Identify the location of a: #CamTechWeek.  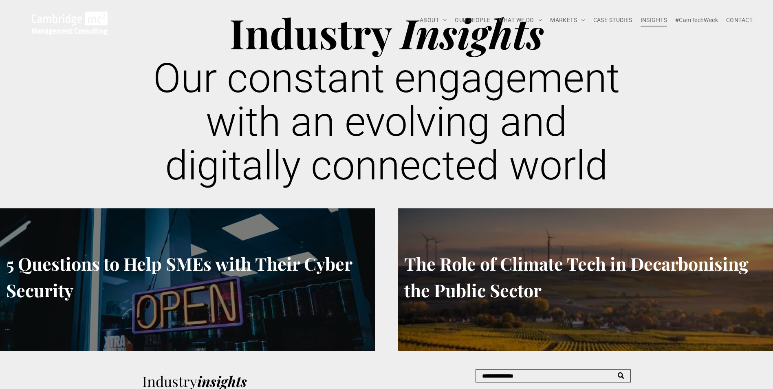
(696, 20).